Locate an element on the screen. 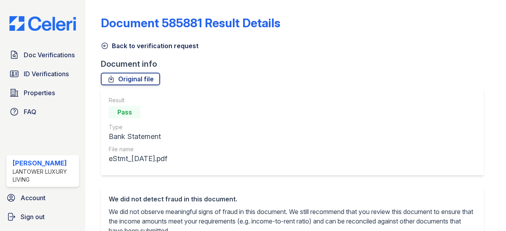 This screenshot has height=231, width=506. span: Doc Verifications is located at coordinates (49, 55).